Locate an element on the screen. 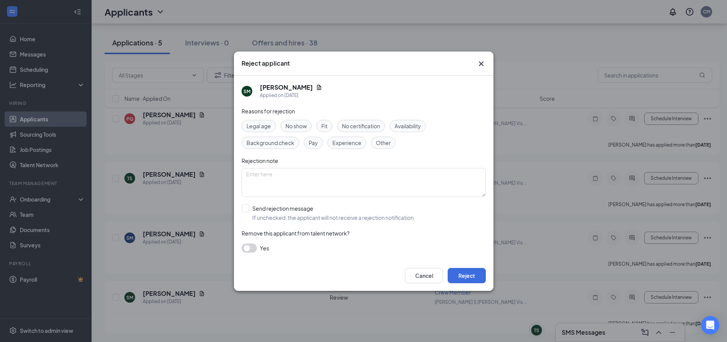 The image size is (727, 342). button: Reject is located at coordinates (467, 275).